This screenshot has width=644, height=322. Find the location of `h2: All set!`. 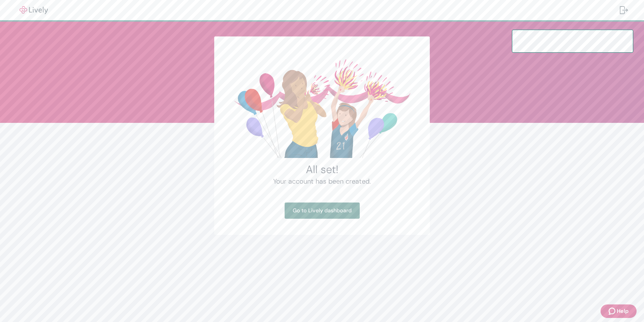

h2: All set! is located at coordinates (322, 170).